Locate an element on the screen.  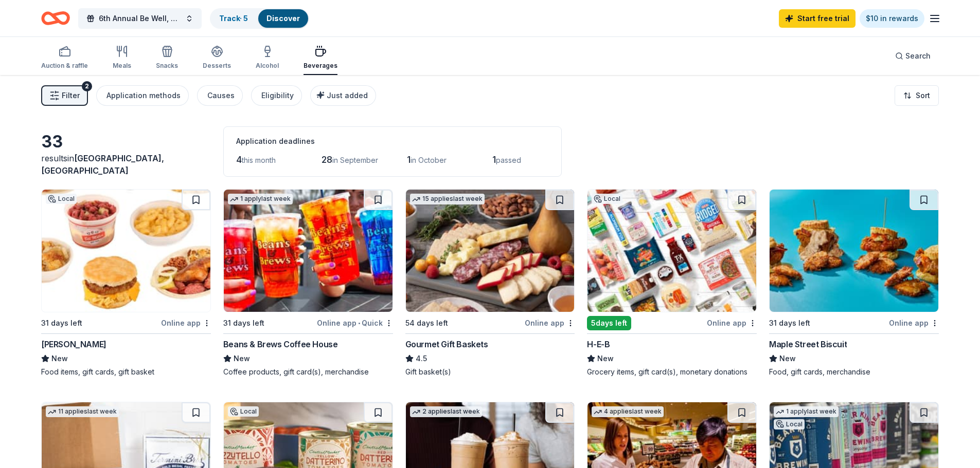
a: Image for Gourmet Gift Baskets15 applieslast week54 days leftOnline appGourmet Gift Baskets4.5Gif... is located at coordinates (490, 283).